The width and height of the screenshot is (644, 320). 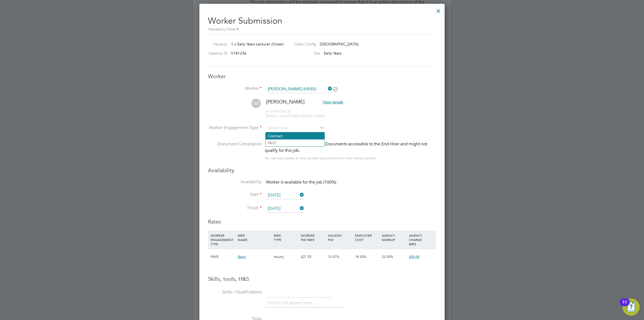 I want to click on h3: Worker, so click(x=322, y=76).